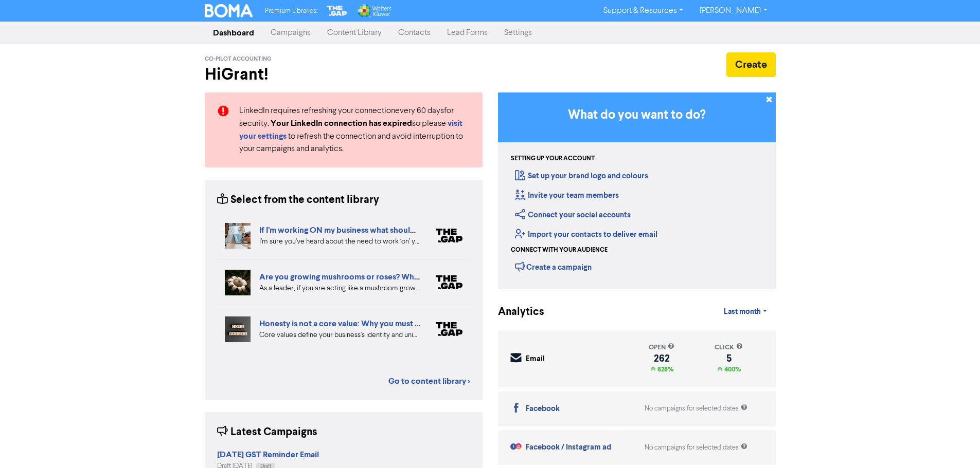  I want to click on div: 262, so click(661, 358).